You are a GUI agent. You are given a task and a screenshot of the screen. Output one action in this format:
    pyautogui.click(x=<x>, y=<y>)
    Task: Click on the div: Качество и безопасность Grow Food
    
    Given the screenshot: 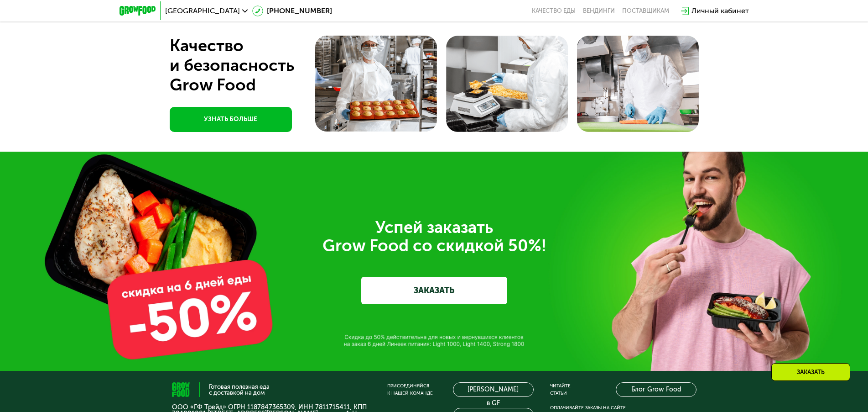 What is the action you would take?
    pyautogui.click(x=249, y=65)
    